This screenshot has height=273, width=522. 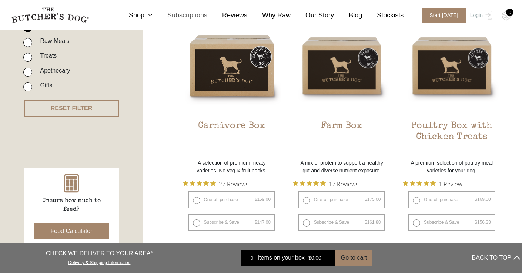 What do you see at coordinates (344, 184) in the screenshot?
I see `span: 17 Reviews` at bounding box center [344, 184].